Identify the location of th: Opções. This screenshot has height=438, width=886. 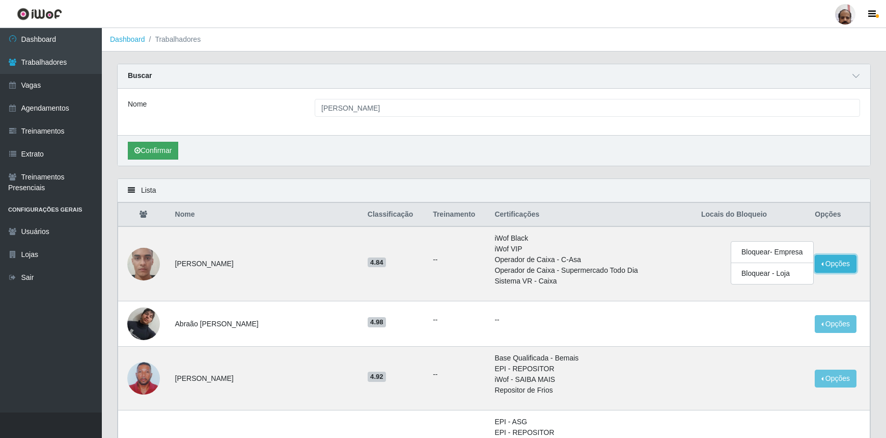
(839, 214).